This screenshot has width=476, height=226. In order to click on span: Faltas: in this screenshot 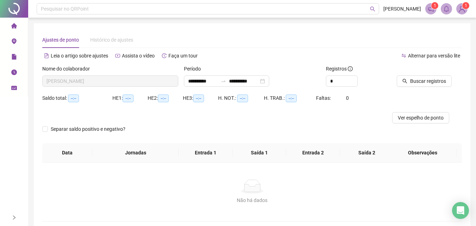, I will do `click(324, 98)`.